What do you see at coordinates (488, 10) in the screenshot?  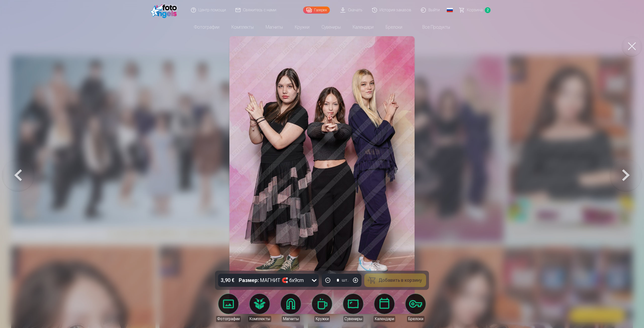 I see `span: 2` at bounding box center [488, 10].